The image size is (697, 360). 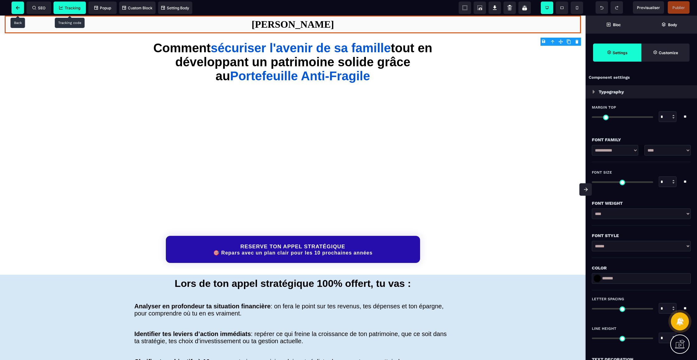 I want to click on p: Powered by, so click(x=268, y=216).